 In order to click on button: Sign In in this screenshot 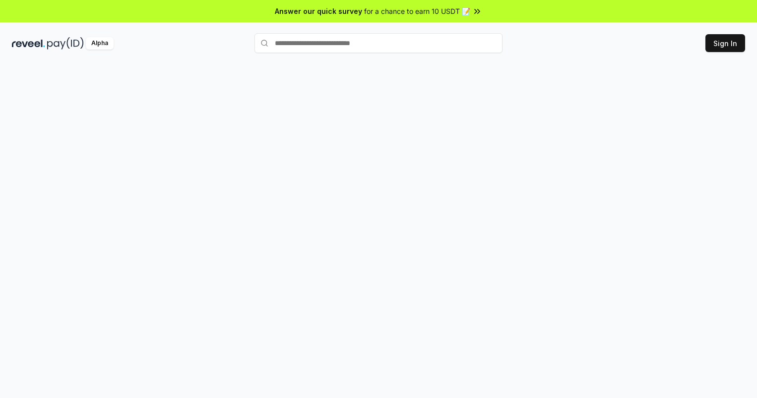, I will do `click(725, 43)`.